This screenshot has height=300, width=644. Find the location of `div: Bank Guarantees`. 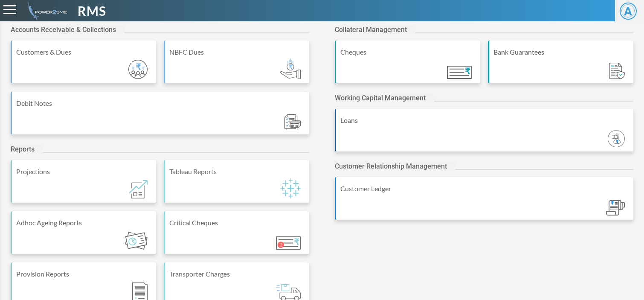

div: Bank Guarantees is located at coordinates (561, 52).